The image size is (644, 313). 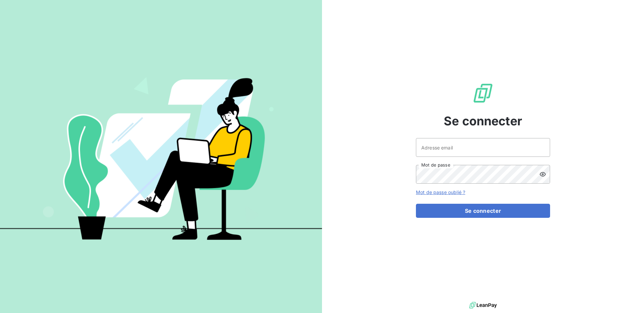 I want to click on a: Mot de passe oublié ?, so click(x=440, y=192).